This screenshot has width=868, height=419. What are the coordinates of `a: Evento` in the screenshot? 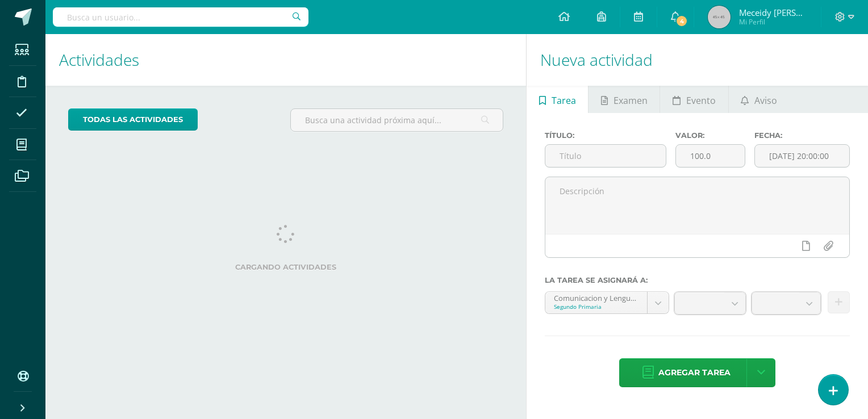 It's located at (694, 100).